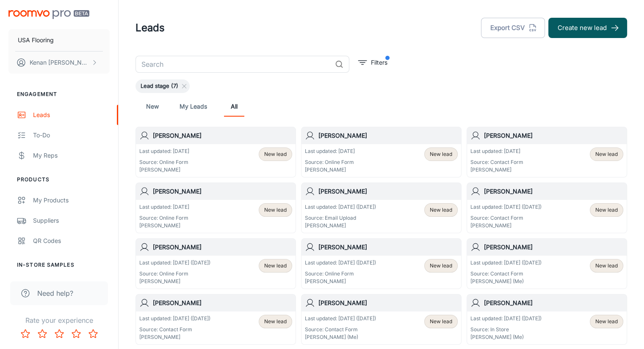 This screenshot has width=644, height=349. Describe the element at coordinates (150, 28) in the screenshot. I see `h1: Leads` at that location.